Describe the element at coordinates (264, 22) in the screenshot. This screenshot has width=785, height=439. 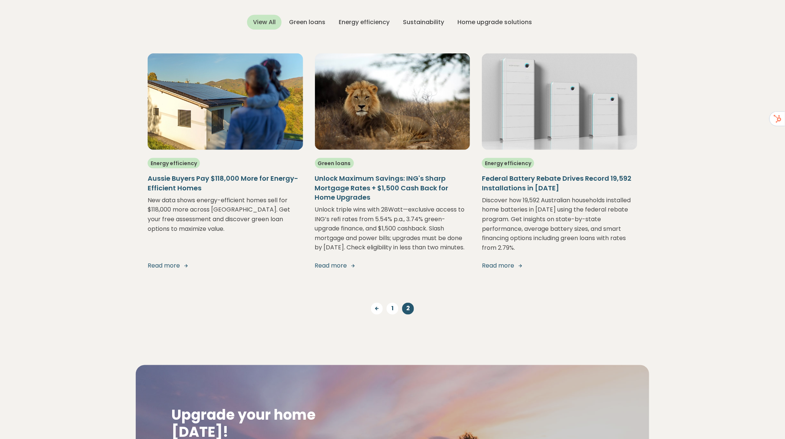
I see `div: View All` at that location.